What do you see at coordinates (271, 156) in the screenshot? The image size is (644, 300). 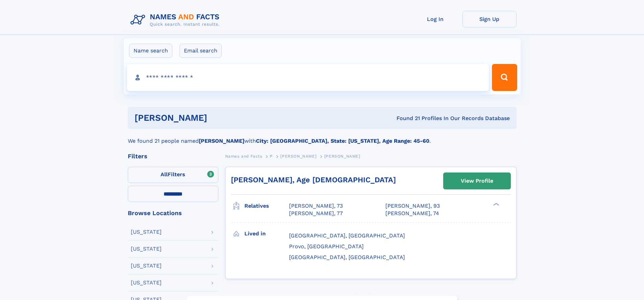 I see `a: P` at bounding box center [271, 156].